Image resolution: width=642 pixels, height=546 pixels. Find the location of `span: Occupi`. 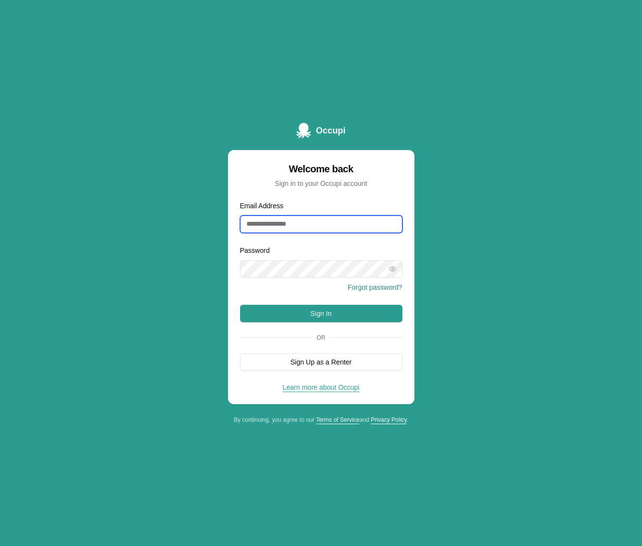

span: Occupi is located at coordinates (330, 131).